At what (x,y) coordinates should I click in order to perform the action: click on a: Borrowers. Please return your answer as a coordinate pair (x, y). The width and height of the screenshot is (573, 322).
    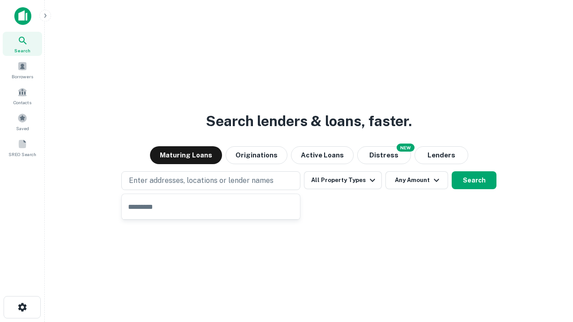
    Looking at the image, I should click on (22, 70).